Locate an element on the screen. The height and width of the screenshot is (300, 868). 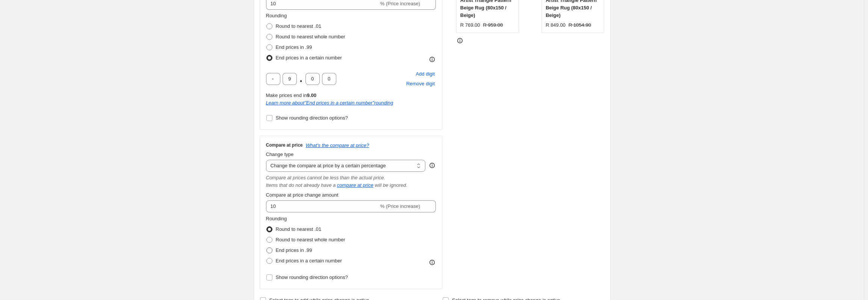
i: Items that do not already have a is located at coordinates (301, 185).